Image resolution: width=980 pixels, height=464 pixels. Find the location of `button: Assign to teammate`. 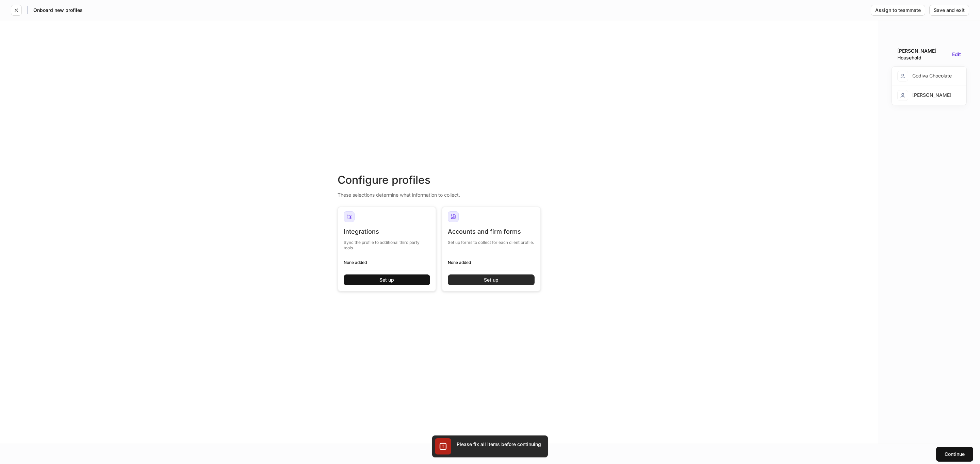

button: Assign to teammate is located at coordinates (897, 10).